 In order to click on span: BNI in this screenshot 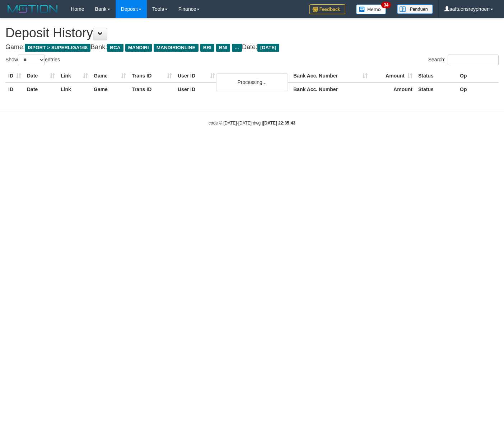, I will do `click(223, 47)`.